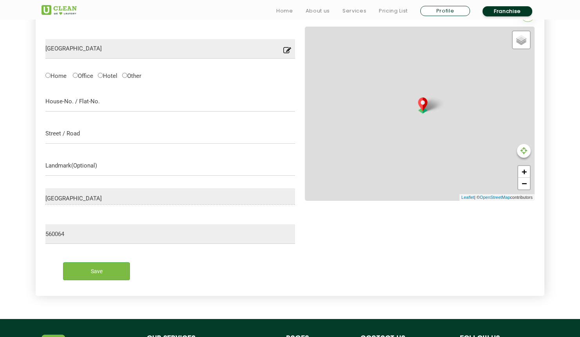  What do you see at coordinates (170, 102) in the screenshot?
I see `input: House-No. / Flat-No.` at bounding box center [170, 102].